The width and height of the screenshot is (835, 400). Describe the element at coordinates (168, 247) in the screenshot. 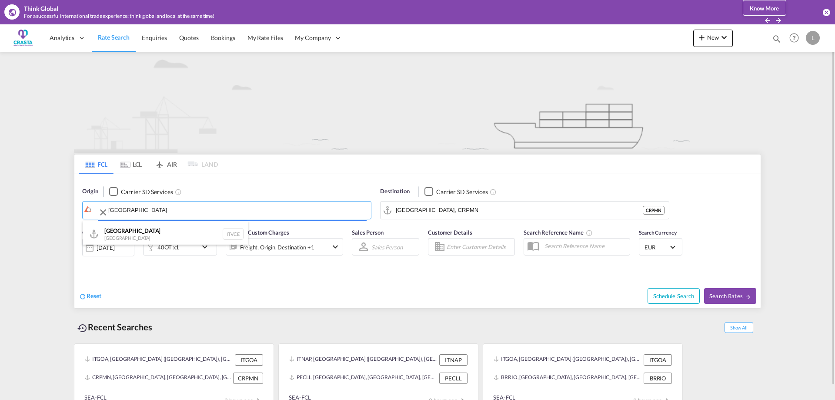

I see `div: 40OT x1` at that location.